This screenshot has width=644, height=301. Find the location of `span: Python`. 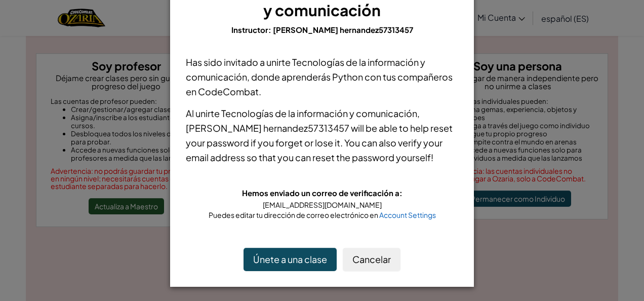

span: Python is located at coordinates (347, 77).